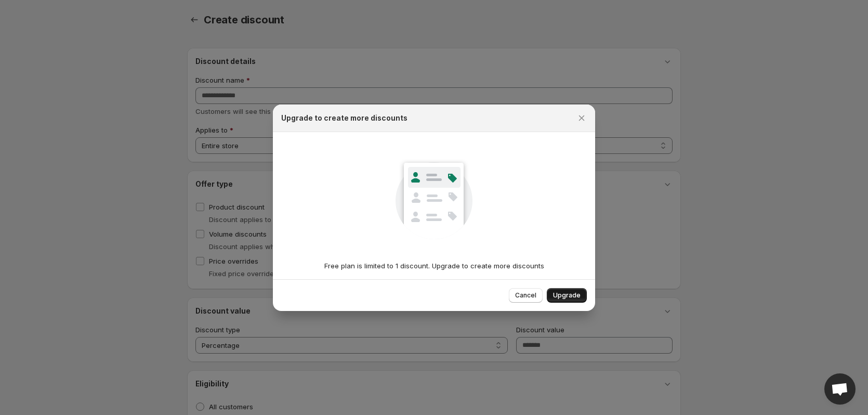 Image resolution: width=868 pixels, height=415 pixels. What do you see at coordinates (567, 295) in the screenshot?
I see `button: Upgrade` at bounding box center [567, 295].